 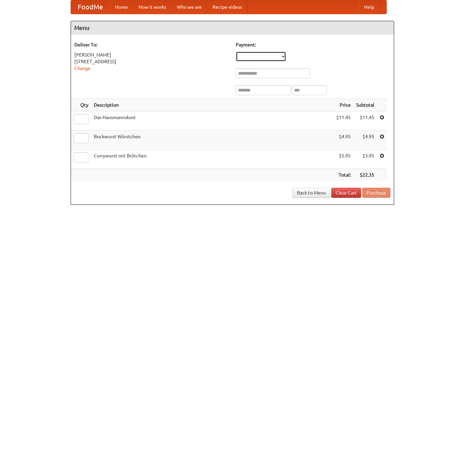 I want to click on a: FoodMe, so click(x=90, y=7).